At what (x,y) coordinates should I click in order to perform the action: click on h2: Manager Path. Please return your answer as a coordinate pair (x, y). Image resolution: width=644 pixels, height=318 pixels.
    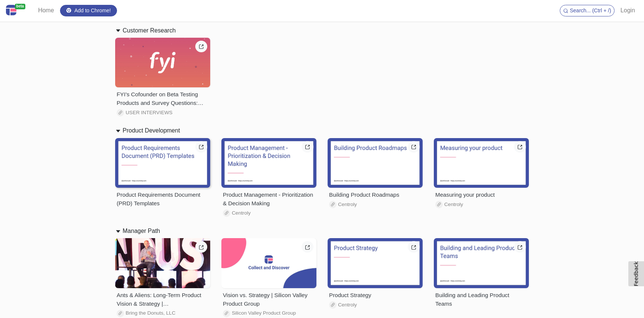
    Looking at the image, I should click on (141, 231).